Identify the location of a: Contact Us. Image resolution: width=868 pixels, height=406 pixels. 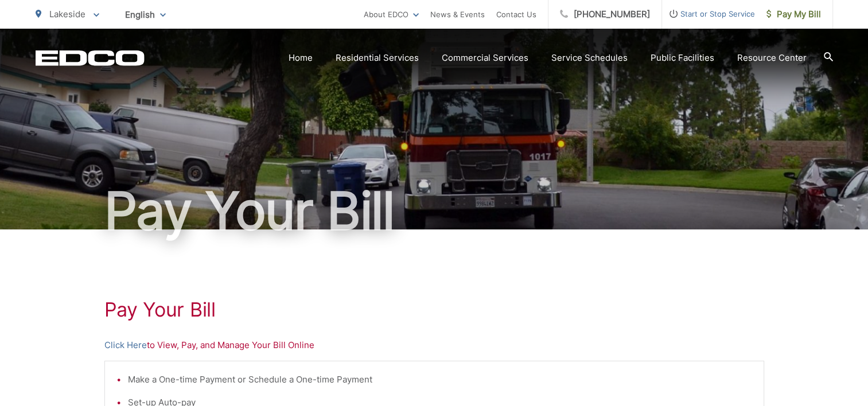
(516, 14).